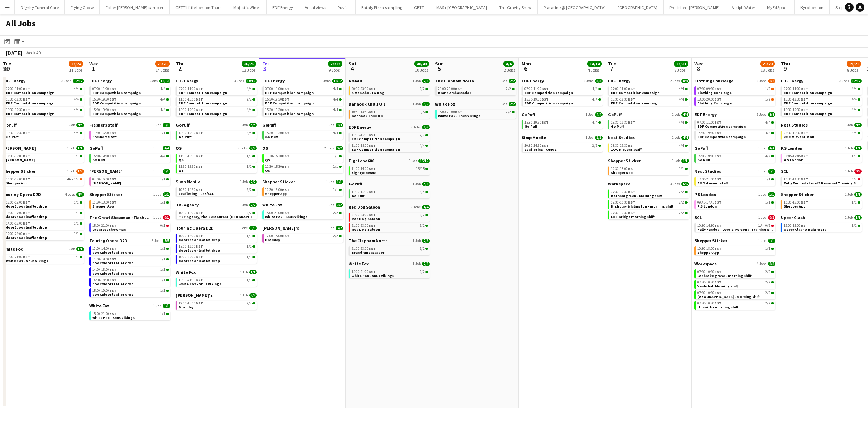 Image resolution: width=868 pixels, height=427 pixels. What do you see at coordinates (131, 101) in the screenshot?
I see `a: 15:30-19:30BST4/4EDF Competition campaign` at bounding box center [131, 101].